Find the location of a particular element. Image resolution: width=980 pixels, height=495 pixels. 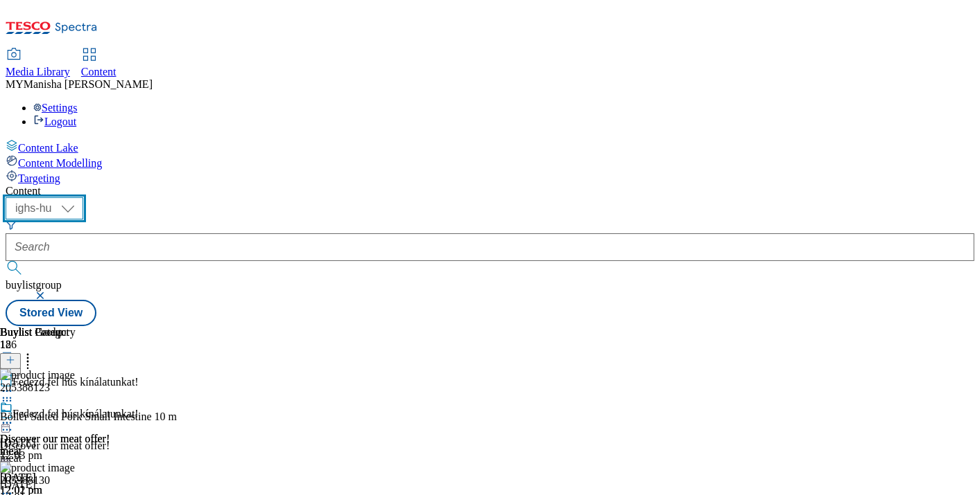

a: Targeting is located at coordinates (489, 177).